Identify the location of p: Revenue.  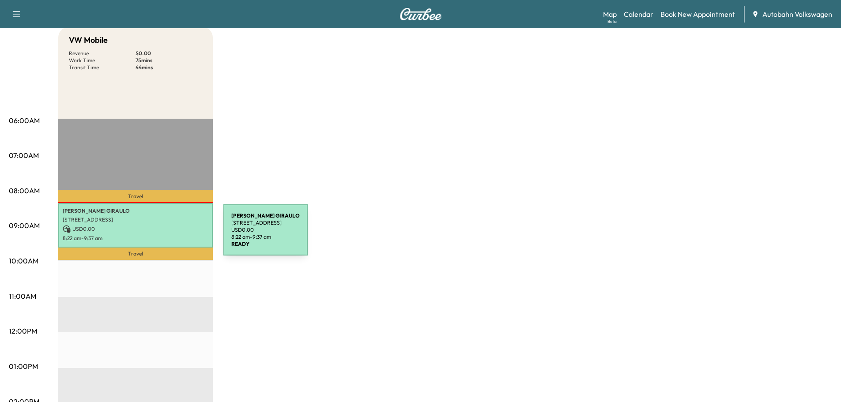
(102, 53).